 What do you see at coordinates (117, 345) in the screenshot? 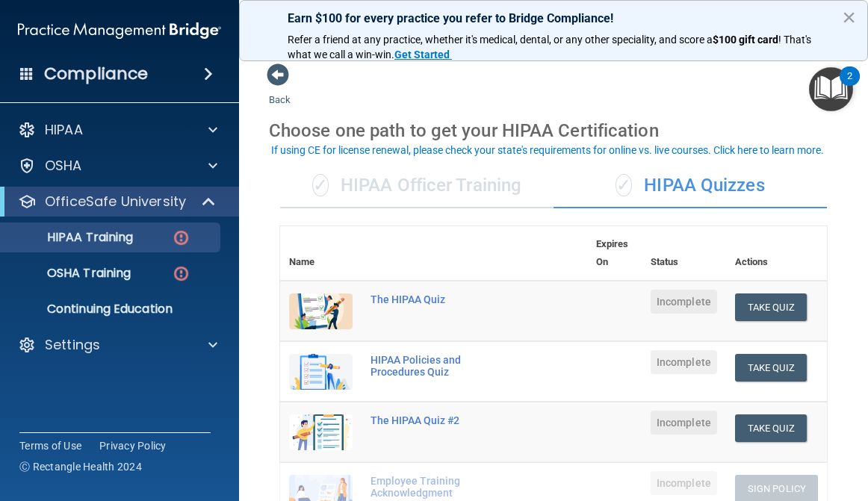
I see `a: Settings` at bounding box center [117, 345].